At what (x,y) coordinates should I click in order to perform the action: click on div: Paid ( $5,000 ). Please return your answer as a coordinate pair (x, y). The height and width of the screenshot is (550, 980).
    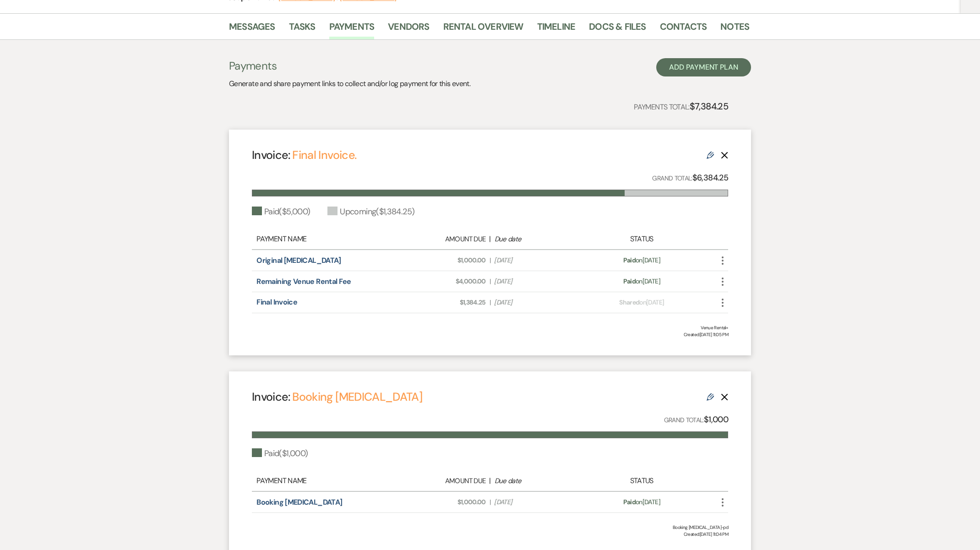
    Looking at the image, I should click on (281, 212).